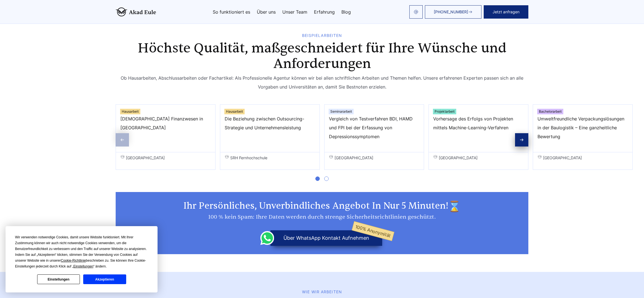  I want to click on div: Wie wir arbeiten, so click(322, 291).